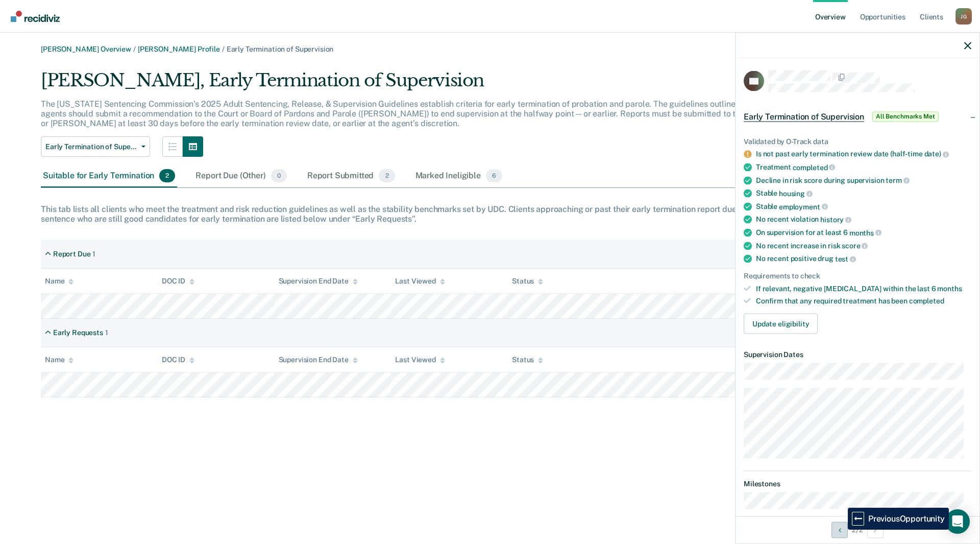 The image size is (980, 544). I want to click on div: Report Submitted, so click(351, 177).